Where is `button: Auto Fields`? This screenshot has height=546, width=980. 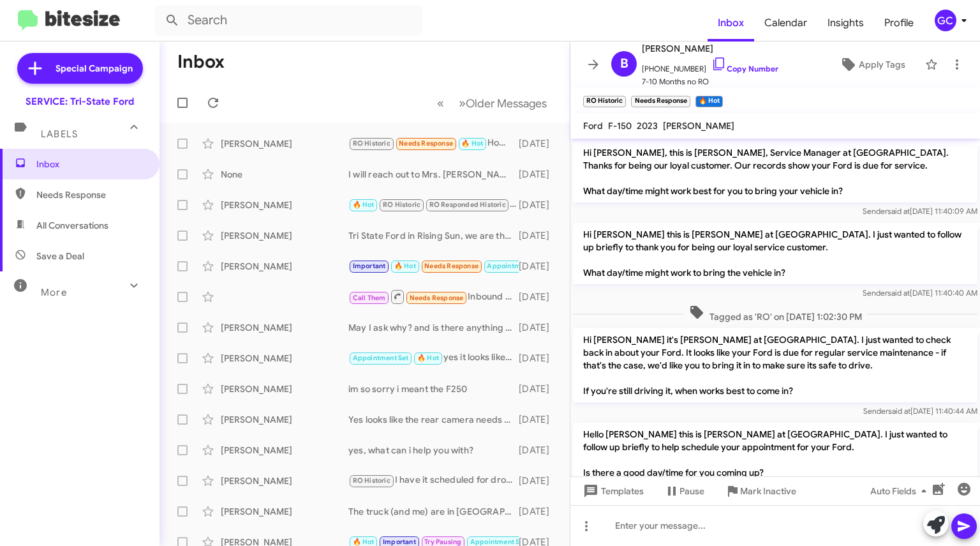 button: Auto Fields is located at coordinates (901, 491).